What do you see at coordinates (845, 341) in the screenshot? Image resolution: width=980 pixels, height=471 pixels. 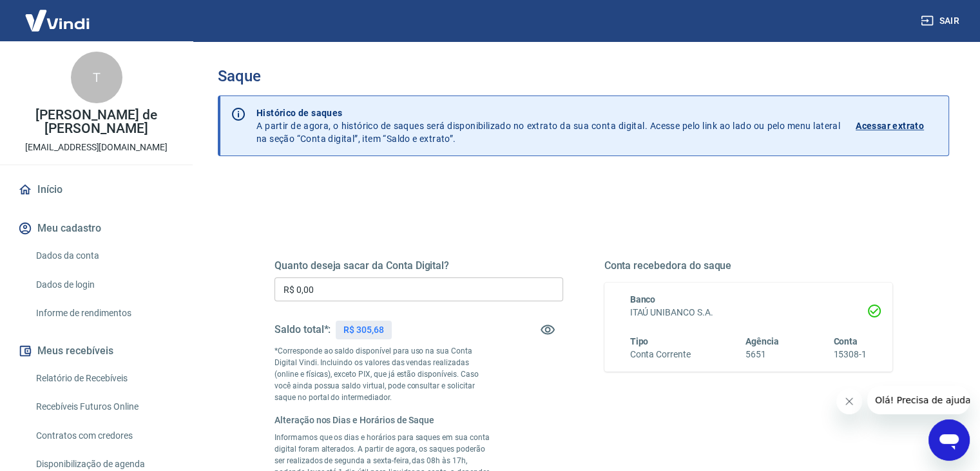 I see `span: Conta` at bounding box center [845, 341].